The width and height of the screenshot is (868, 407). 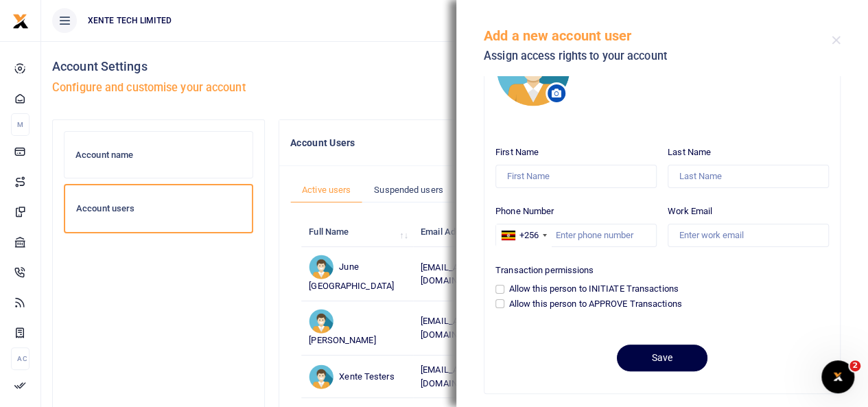 What do you see at coordinates (409, 190) in the screenshot?
I see `a: Suspended users` at bounding box center [409, 190].